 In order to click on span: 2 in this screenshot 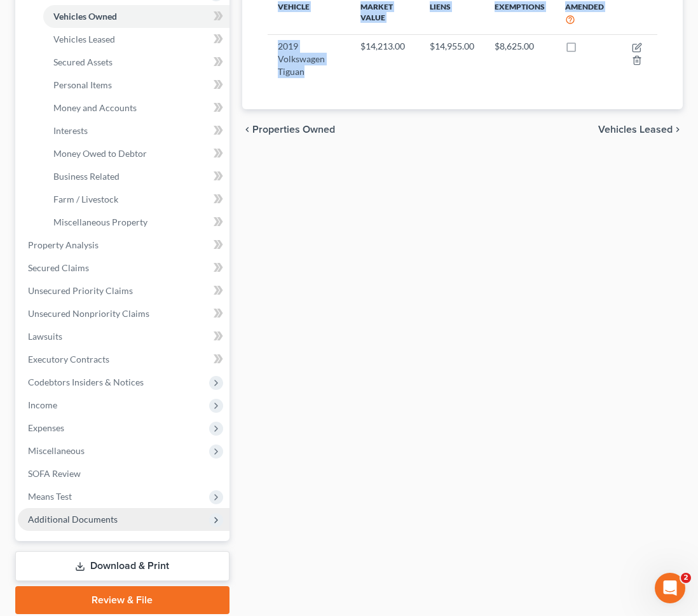, I will do `click(686, 578)`.